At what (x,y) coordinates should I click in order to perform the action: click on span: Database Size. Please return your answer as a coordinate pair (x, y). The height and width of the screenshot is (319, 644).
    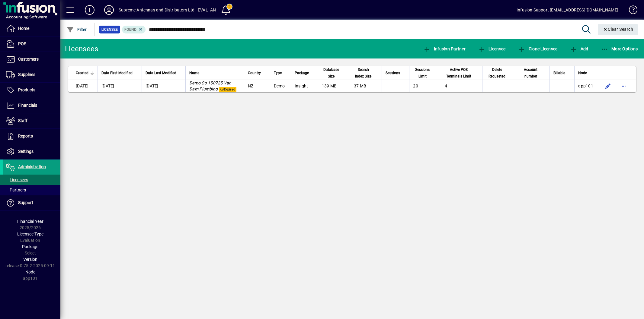
    Looking at the image, I should click on (331, 73).